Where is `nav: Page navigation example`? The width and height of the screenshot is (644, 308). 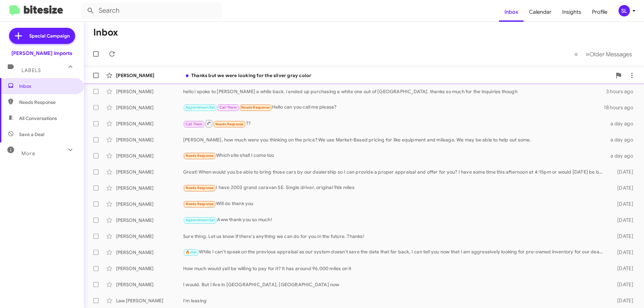
nav: Page navigation example is located at coordinates (603, 54).